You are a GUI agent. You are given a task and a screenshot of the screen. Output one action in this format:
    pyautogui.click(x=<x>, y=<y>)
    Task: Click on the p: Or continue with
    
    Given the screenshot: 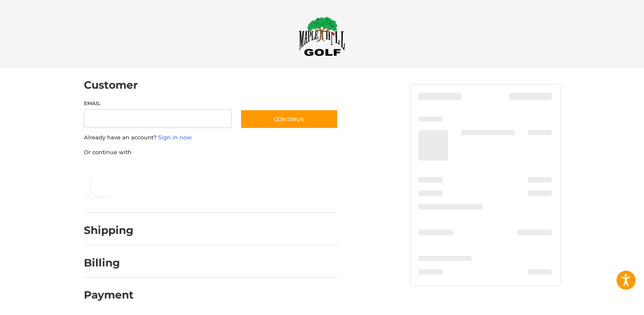 What is the action you would take?
    pyautogui.click(x=211, y=152)
    